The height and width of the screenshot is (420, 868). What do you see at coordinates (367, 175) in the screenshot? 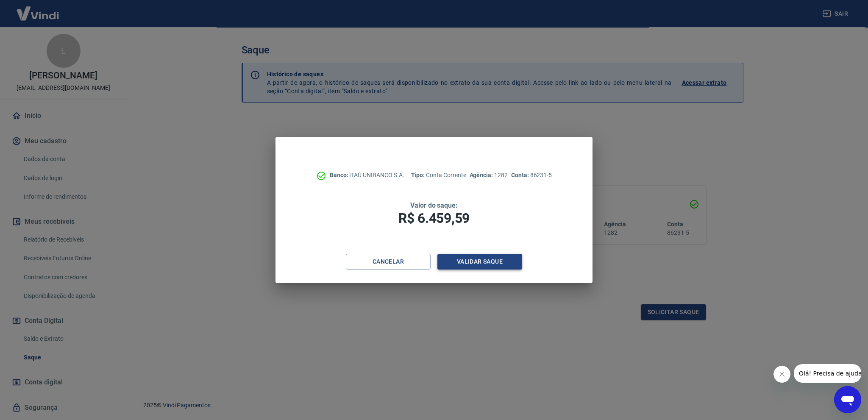
I see `p: ITAÚ UNIBANCO S.A.` at bounding box center [367, 175].